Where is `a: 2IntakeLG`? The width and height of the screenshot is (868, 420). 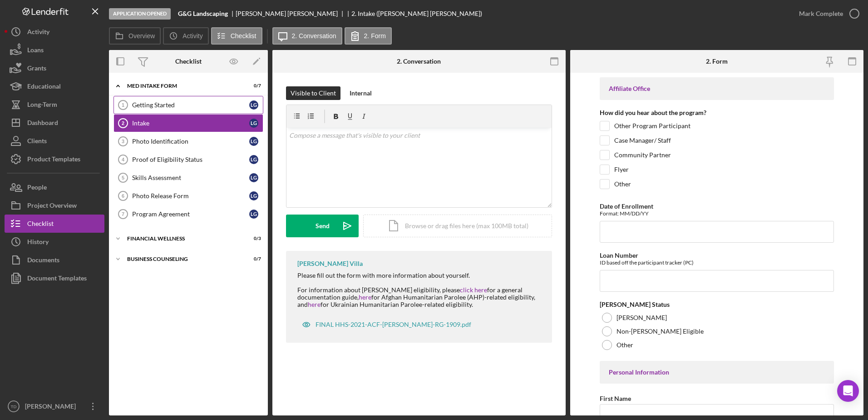
a: 2IntakeLG is located at coordinates (189, 123).